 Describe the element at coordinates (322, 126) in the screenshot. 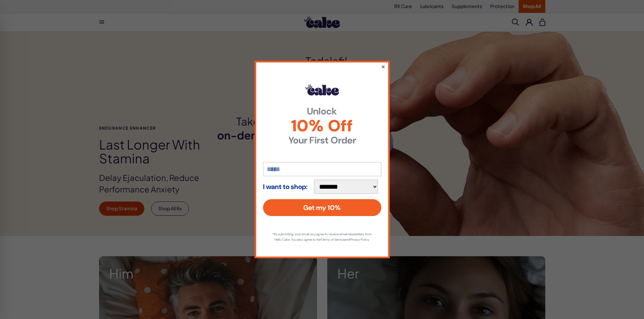

I see `span: 10% Off` at that location.